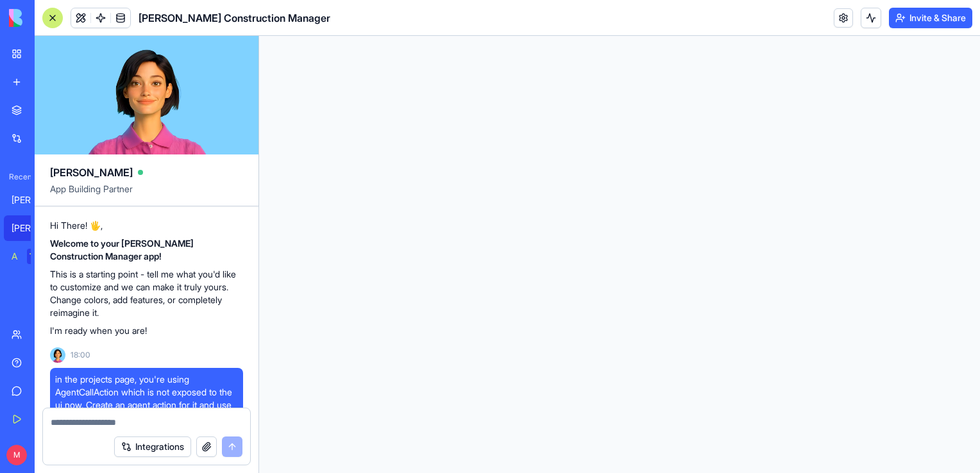 The width and height of the screenshot is (980, 473). Describe the element at coordinates (17, 455) in the screenshot. I see `span: M` at that location.